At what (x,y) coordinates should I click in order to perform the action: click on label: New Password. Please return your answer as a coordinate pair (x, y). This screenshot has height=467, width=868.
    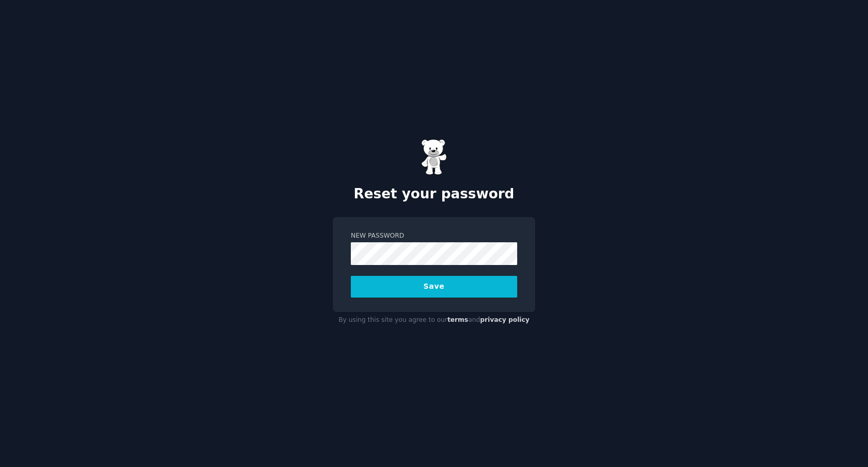
    Looking at the image, I should click on (434, 236).